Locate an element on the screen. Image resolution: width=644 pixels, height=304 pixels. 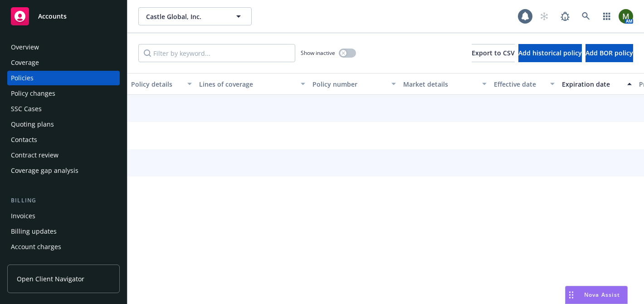
div: Policy details is located at coordinates (156, 84).